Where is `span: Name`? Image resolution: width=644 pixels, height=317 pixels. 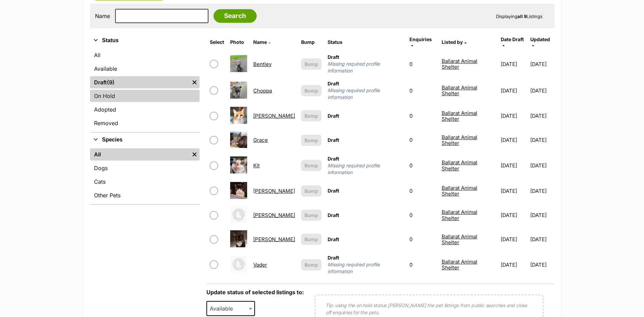 span: Name is located at coordinates (260, 42).